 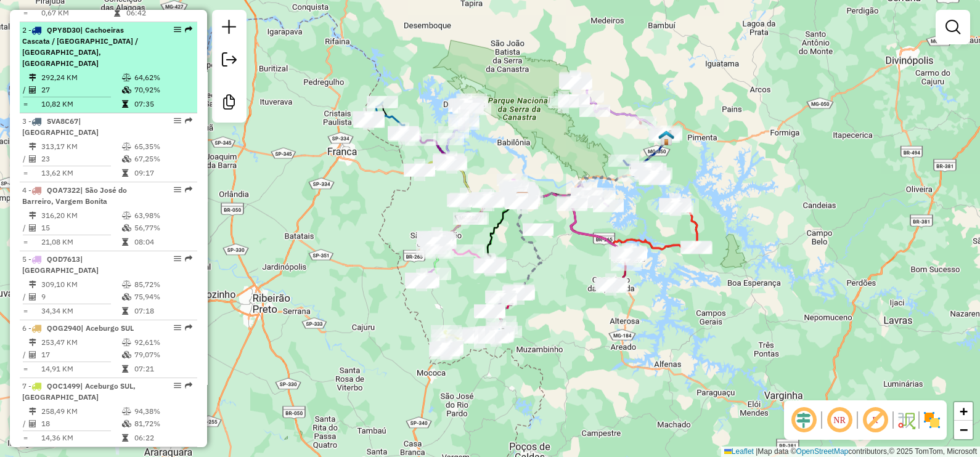 What do you see at coordinates (80, 90) in the screenshot?
I see `td: 27` at bounding box center [80, 90].